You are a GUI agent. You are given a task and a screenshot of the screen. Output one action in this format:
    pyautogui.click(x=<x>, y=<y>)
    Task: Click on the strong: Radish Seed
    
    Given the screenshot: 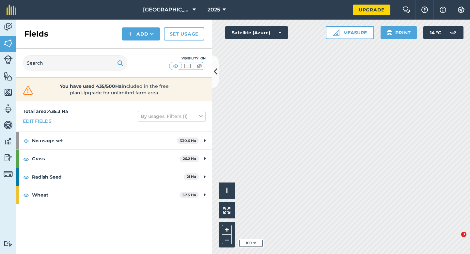 What is the action you would take?
    pyautogui.click(x=108, y=177)
    